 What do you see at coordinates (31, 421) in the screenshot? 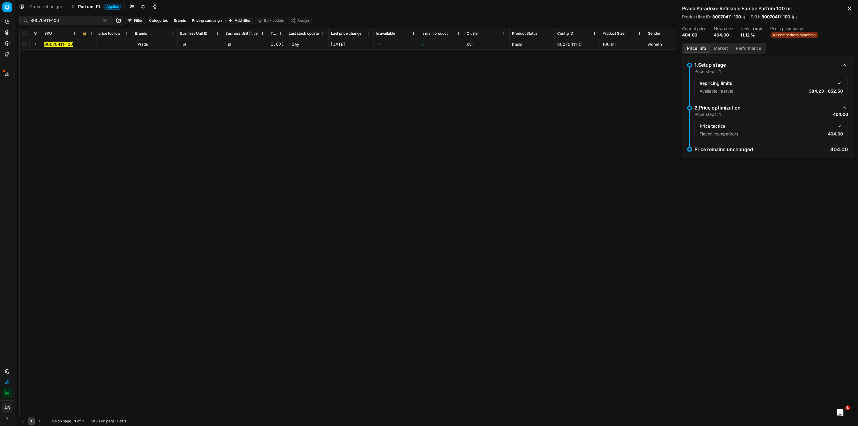
I see `button: 1` at bounding box center [31, 421].